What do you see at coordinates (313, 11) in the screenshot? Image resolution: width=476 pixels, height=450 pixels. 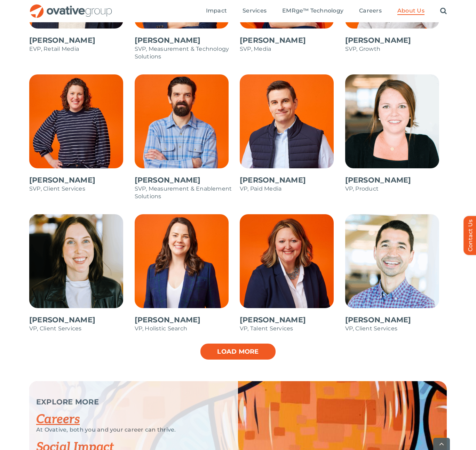 I see `span: EMRge™ Technology` at bounding box center [313, 11].